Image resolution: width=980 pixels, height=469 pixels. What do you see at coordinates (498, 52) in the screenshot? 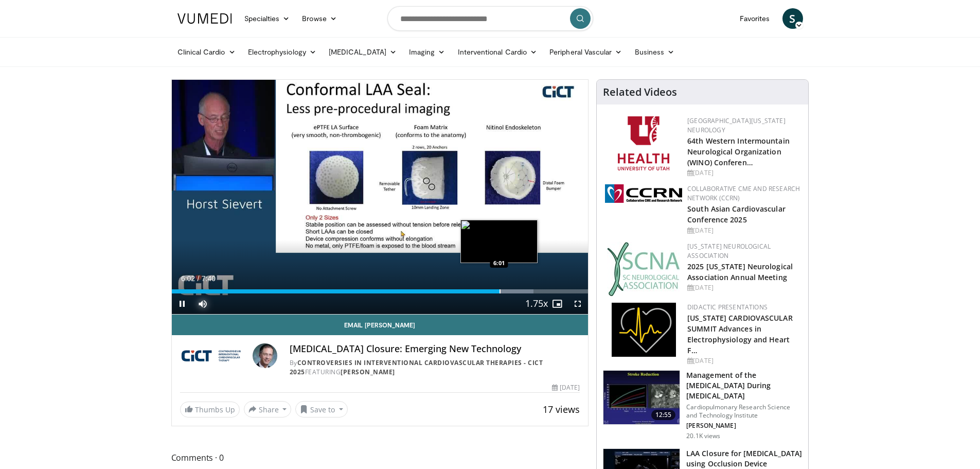
I see `a: Interventional Cardio` at bounding box center [498, 52].